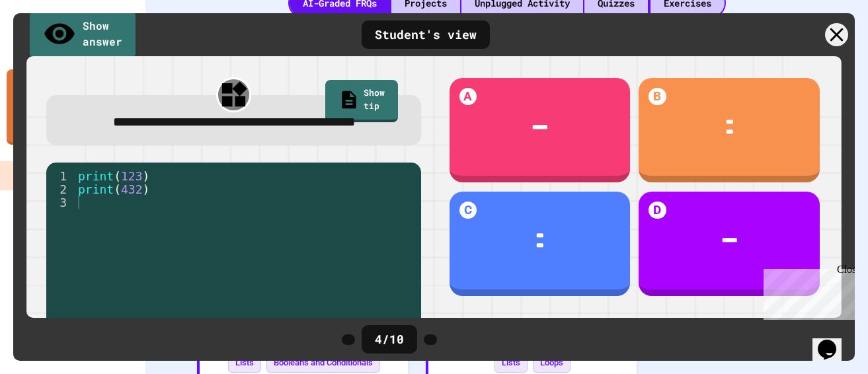  I want to click on a: Show tip, so click(362, 101).